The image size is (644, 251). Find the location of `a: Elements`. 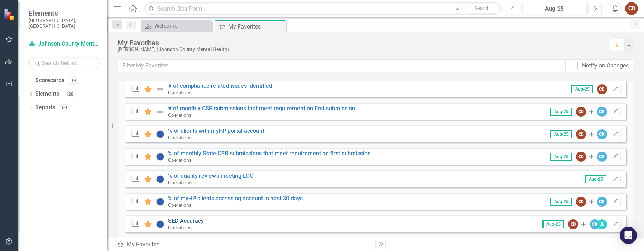

a: Elements is located at coordinates (47, 94).